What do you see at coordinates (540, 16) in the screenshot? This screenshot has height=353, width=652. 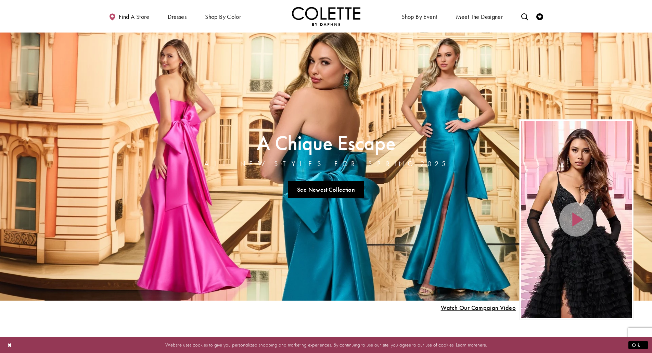 I see `a: Check Wishlist` at bounding box center [540, 16].